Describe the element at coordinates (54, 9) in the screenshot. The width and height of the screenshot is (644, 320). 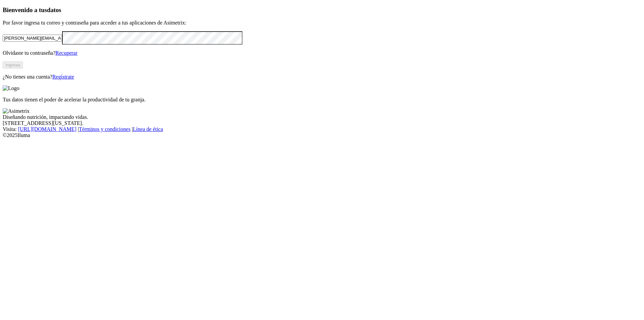
I see `span: datos` at that location.